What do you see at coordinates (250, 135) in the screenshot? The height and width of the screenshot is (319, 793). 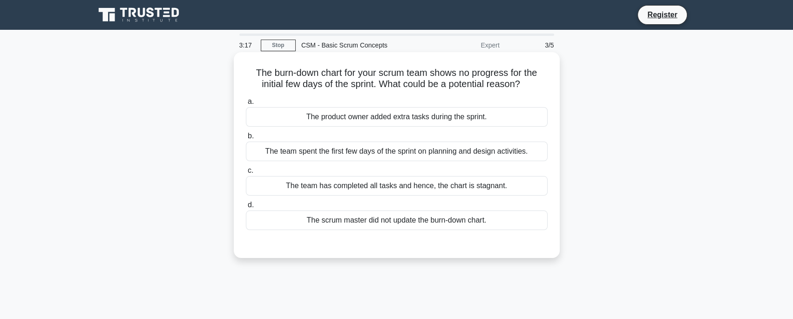 I see `span: b.` at bounding box center [250, 135].